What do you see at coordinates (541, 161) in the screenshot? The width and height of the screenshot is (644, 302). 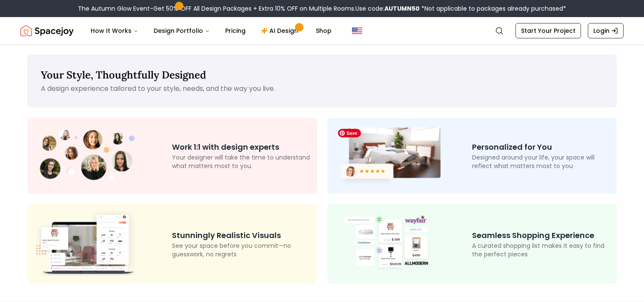 I see `p: Designed around your life, your space will reflect what matters most to you` at bounding box center [541, 161].